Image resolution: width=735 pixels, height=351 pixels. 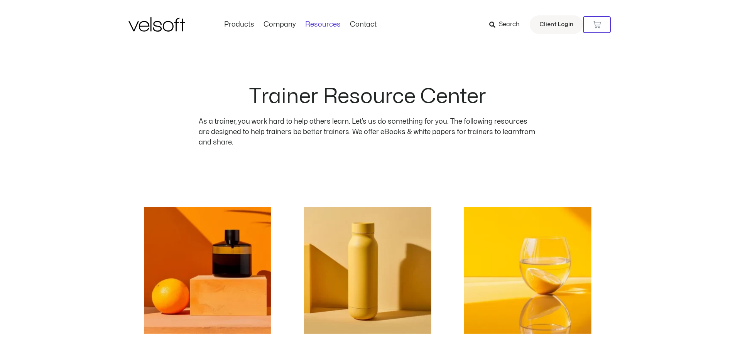 What do you see at coordinates (556, 25) in the screenshot?
I see `span: Client Login` at bounding box center [556, 25].